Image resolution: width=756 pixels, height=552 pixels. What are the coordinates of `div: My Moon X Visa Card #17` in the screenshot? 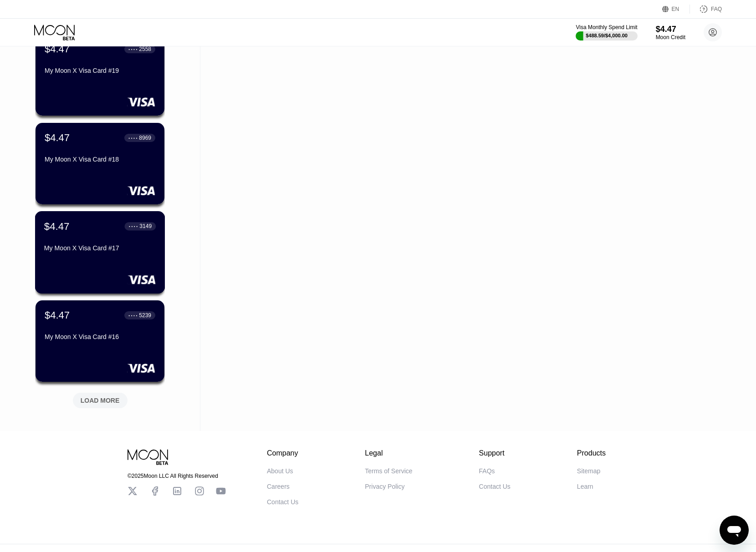 It's located at (100, 248).